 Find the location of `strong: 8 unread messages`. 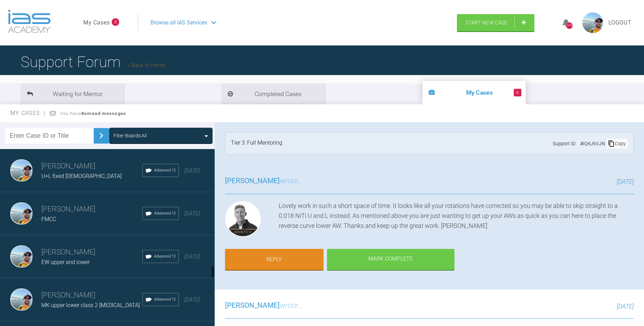

strong: 8 unread messages is located at coordinates (104, 113).